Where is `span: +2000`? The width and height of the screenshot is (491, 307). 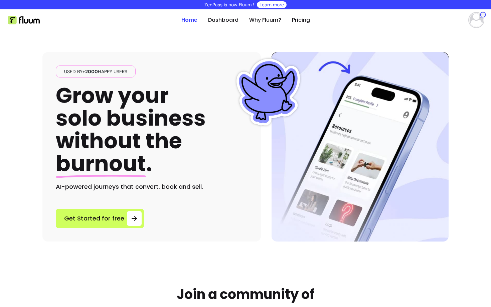 span: +2000 is located at coordinates (90, 71).